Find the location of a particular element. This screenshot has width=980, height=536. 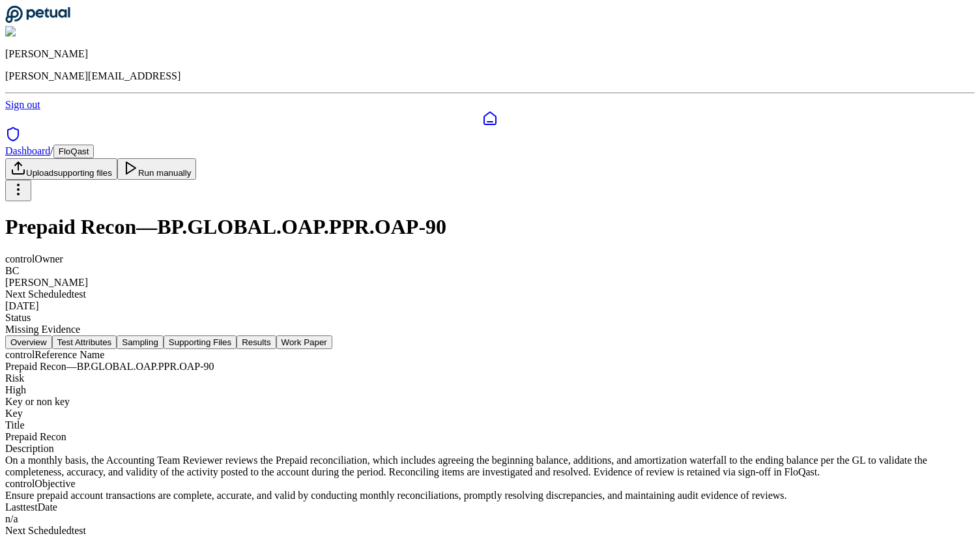

div: Key or non key is located at coordinates (490, 402).